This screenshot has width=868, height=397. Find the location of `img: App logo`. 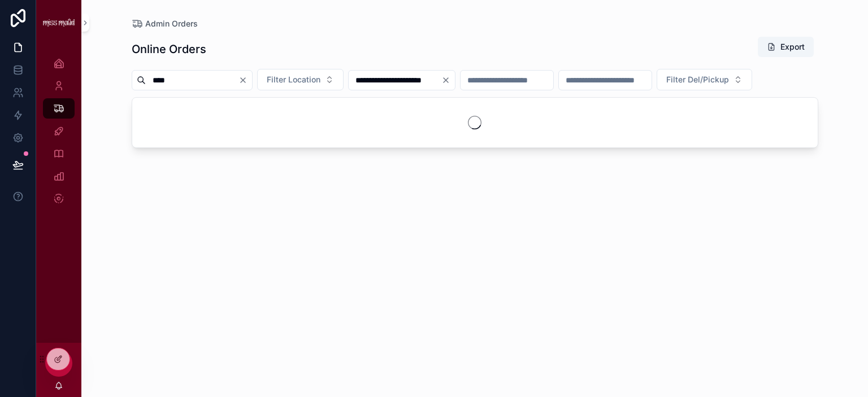

img: App logo is located at coordinates (59, 23).